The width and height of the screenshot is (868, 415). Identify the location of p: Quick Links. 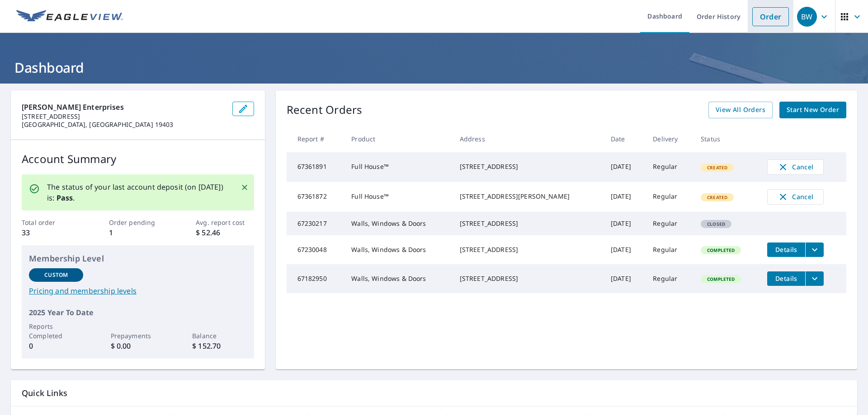
(434, 393).